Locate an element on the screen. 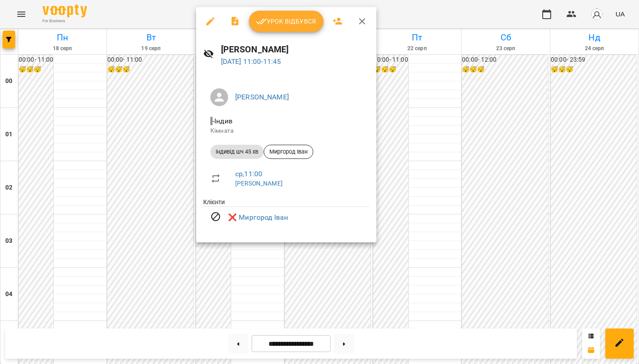  div: Миргород Іван is located at coordinates (289, 152).